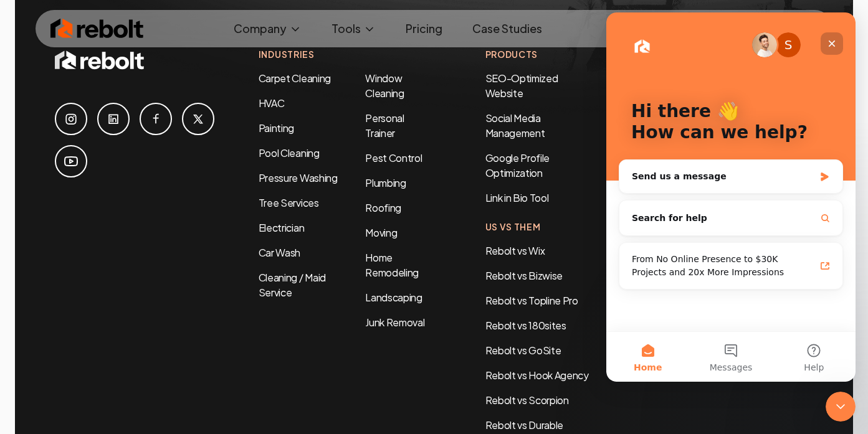  What do you see at coordinates (524, 275) in the screenshot?
I see `a: Rebolt vs Bizwise` at bounding box center [524, 275].